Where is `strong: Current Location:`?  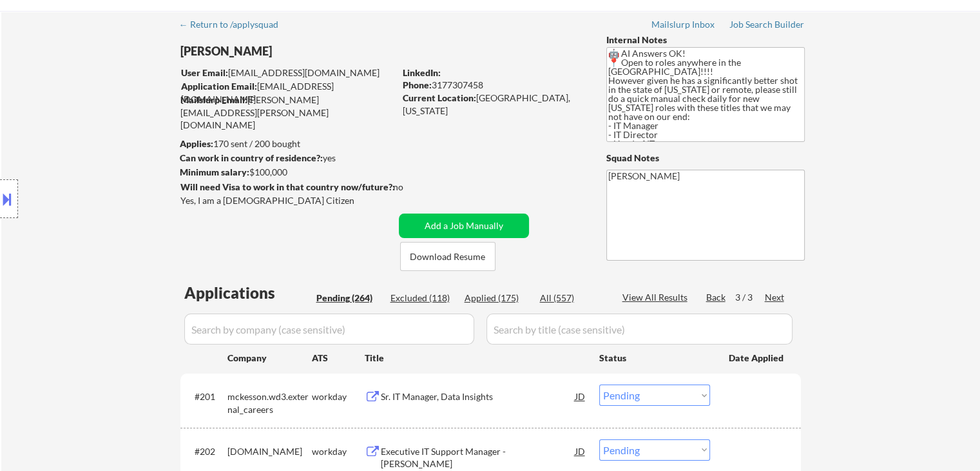 strong: Current Location: is located at coordinates (440, 98).